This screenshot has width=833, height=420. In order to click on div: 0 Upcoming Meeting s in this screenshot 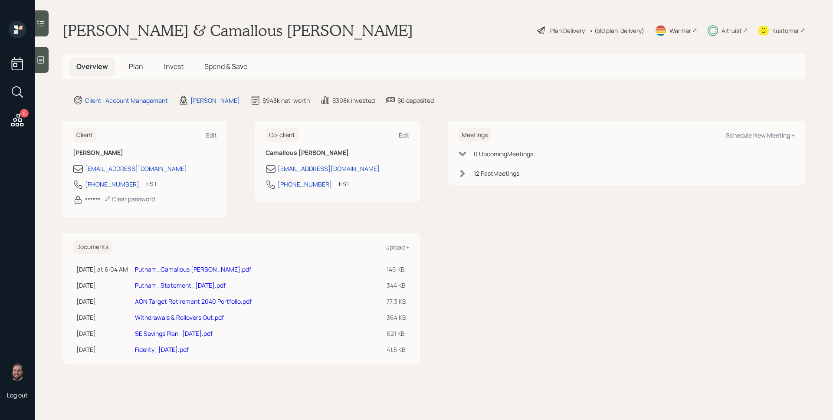, I will do `click(503, 154)`.